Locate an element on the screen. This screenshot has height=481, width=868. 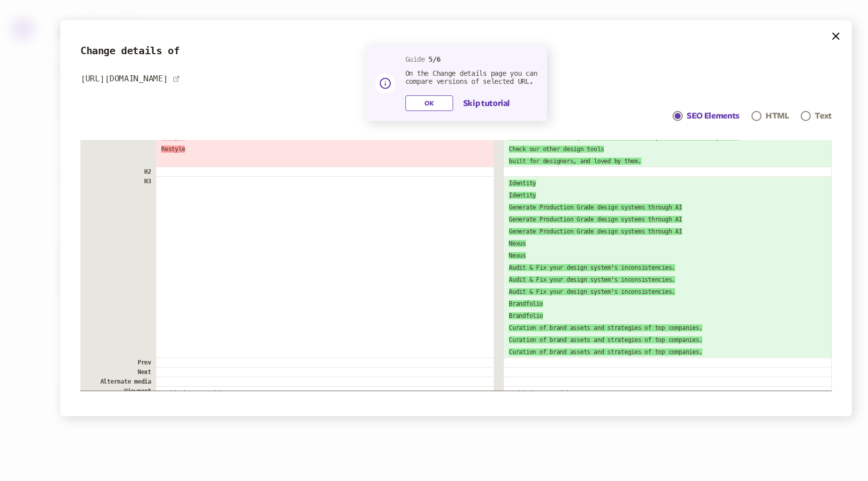
span: Identity Identity Generate Production Grade design systems through AI Generate Production Grade d... is located at coordinates (605, 268).